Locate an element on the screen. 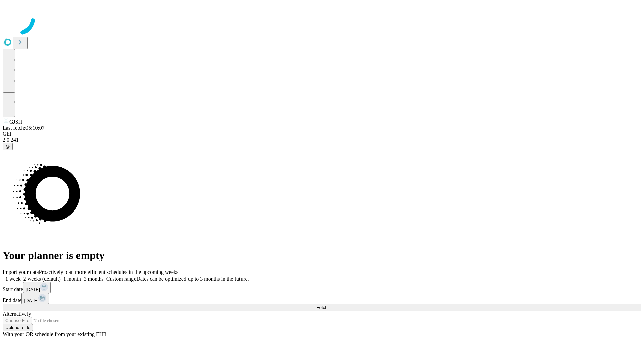 The width and height of the screenshot is (644, 362). span: Custom range is located at coordinates (121, 279).